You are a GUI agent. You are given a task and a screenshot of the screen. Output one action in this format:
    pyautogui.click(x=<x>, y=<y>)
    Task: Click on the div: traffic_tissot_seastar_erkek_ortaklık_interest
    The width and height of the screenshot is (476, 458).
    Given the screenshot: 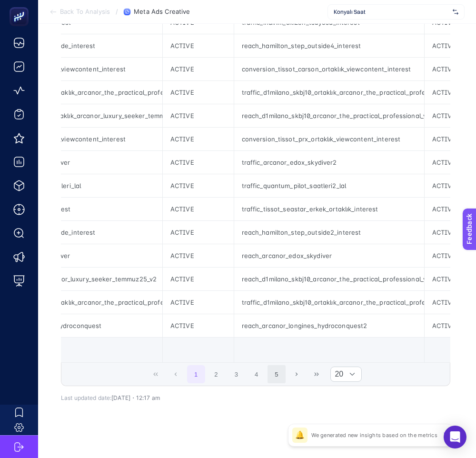 What is the action you would take?
    pyautogui.click(x=329, y=209)
    